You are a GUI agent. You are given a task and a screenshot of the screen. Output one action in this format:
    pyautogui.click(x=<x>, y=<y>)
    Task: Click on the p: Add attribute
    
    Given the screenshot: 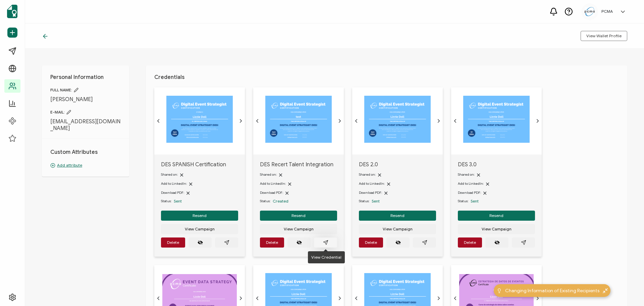 What is the action you would take?
    pyautogui.click(x=85, y=165)
    